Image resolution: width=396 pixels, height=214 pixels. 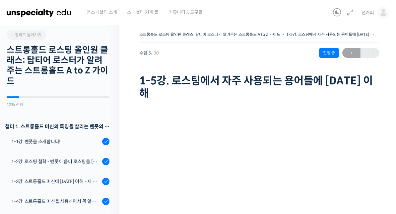 What do you see at coordinates (58, 105) in the screenshot?
I see `div: 12% 진행` at bounding box center [58, 105].